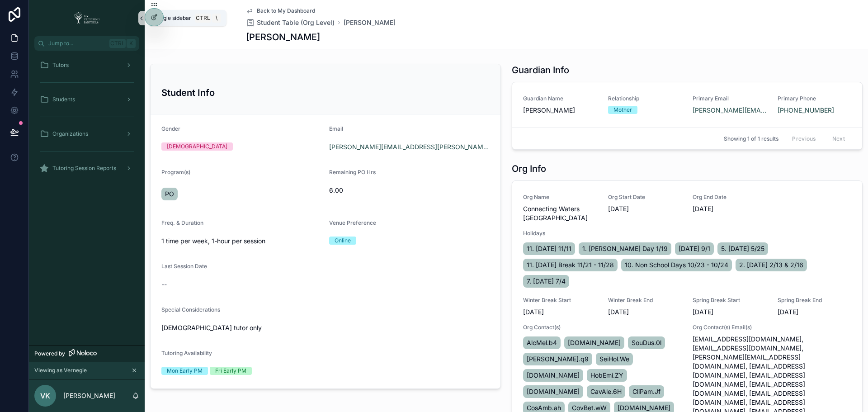 This screenshot has height=412, width=868. I want to click on h3: Student Info, so click(325, 93).